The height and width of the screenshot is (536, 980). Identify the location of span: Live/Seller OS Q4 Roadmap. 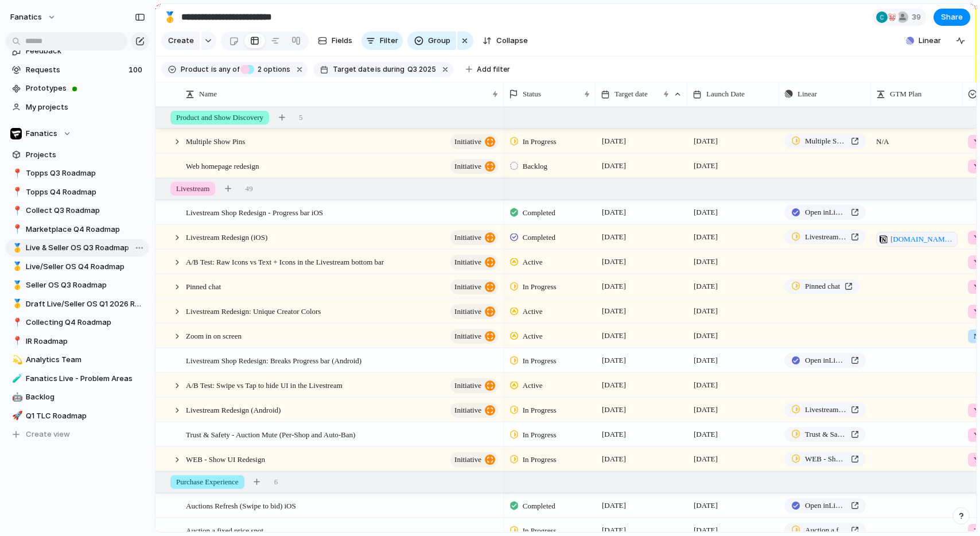
(86, 267).